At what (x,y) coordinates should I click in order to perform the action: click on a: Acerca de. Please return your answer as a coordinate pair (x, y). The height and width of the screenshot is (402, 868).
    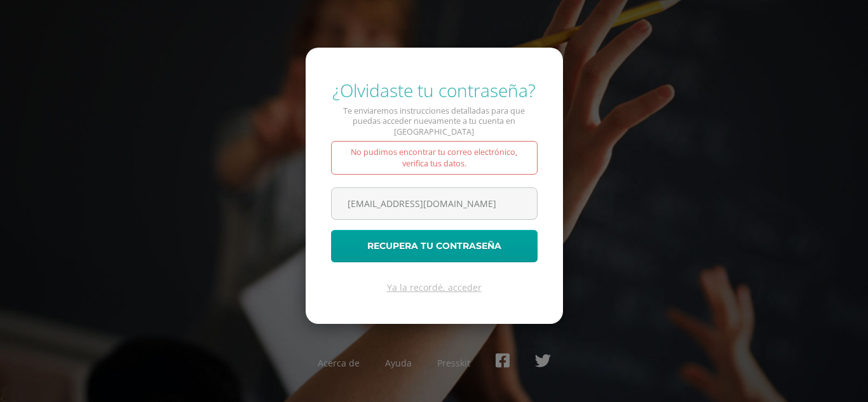
    Looking at the image, I should click on (339, 363).